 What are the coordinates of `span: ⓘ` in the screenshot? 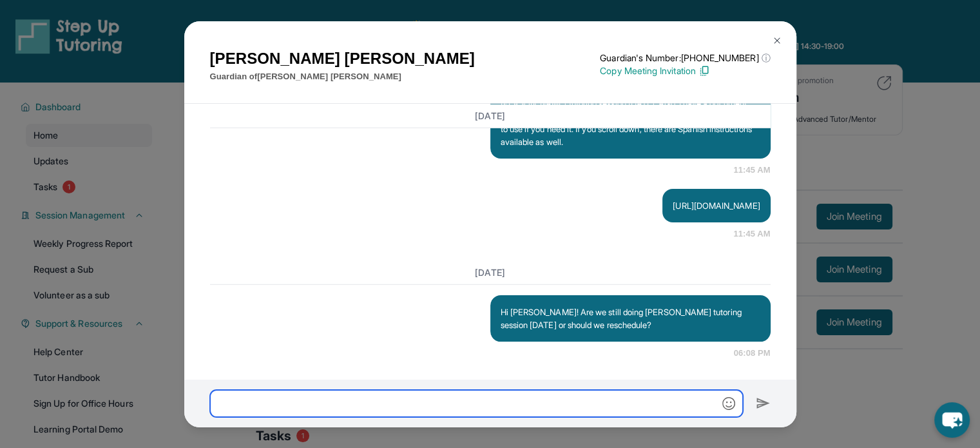 It's located at (765, 58).